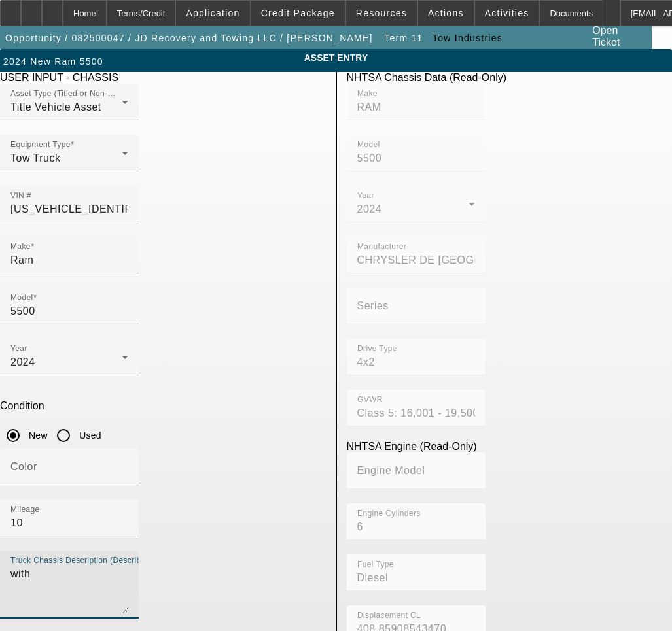  I want to click on span: Term 11, so click(402, 38).